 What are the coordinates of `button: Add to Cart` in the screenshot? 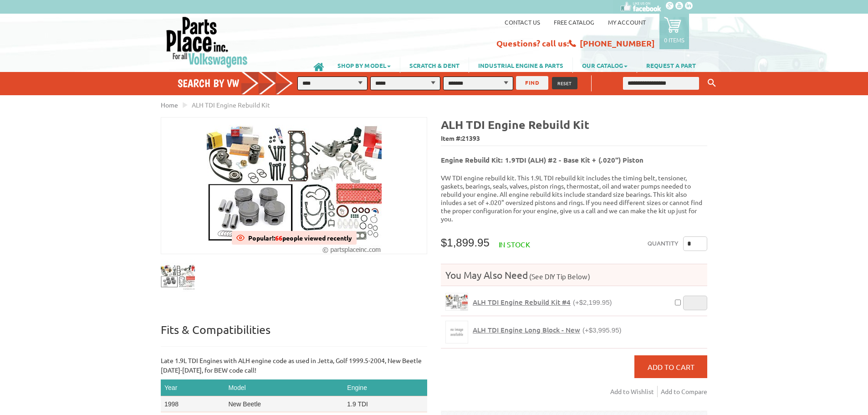 It's located at (670, 367).